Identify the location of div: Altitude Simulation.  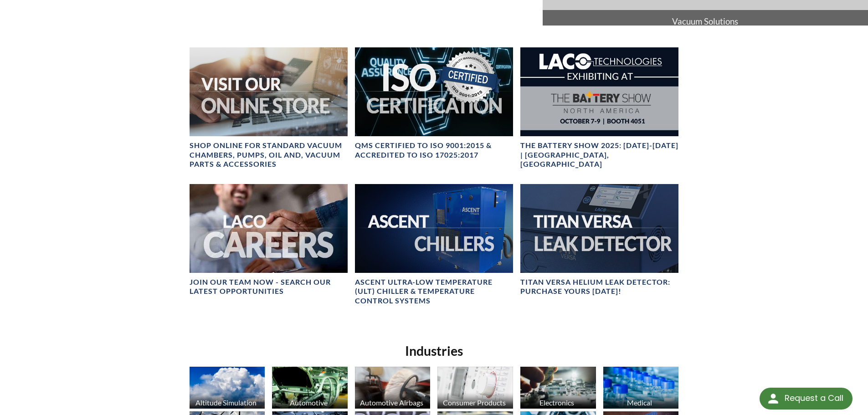
(226, 402).